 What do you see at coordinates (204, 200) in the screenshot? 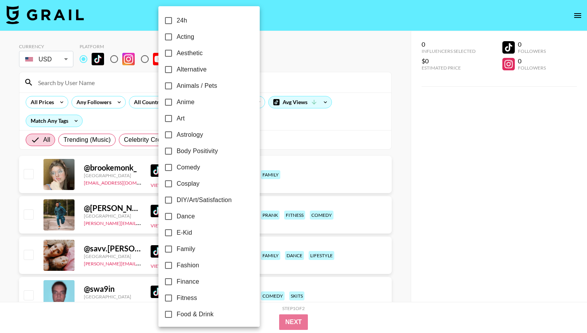
I see `span: DIY/Art/Satisfaction` at bounding box center [204, 200].